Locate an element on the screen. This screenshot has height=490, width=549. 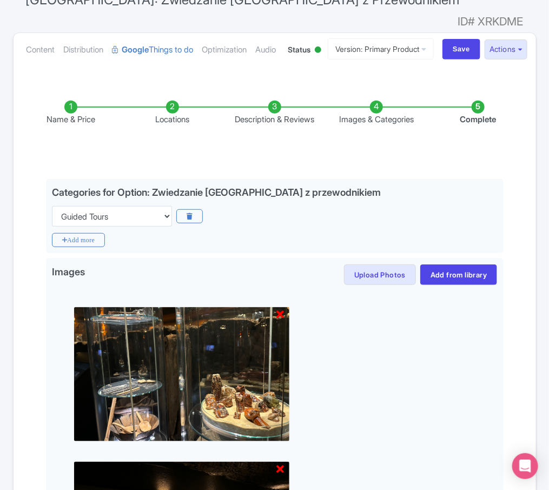
button: Upload Photos is located at coordinates (380, 275).